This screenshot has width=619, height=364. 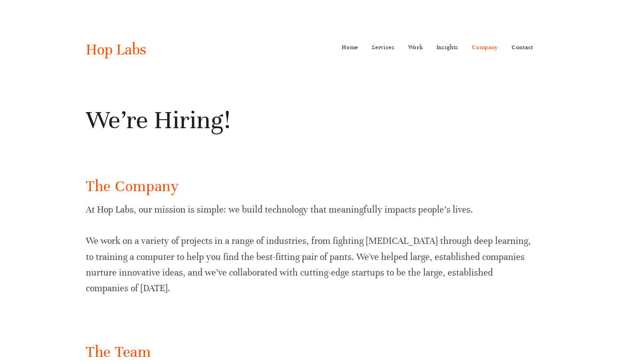 I want to click on a: Company, so click(x=485, y=47).